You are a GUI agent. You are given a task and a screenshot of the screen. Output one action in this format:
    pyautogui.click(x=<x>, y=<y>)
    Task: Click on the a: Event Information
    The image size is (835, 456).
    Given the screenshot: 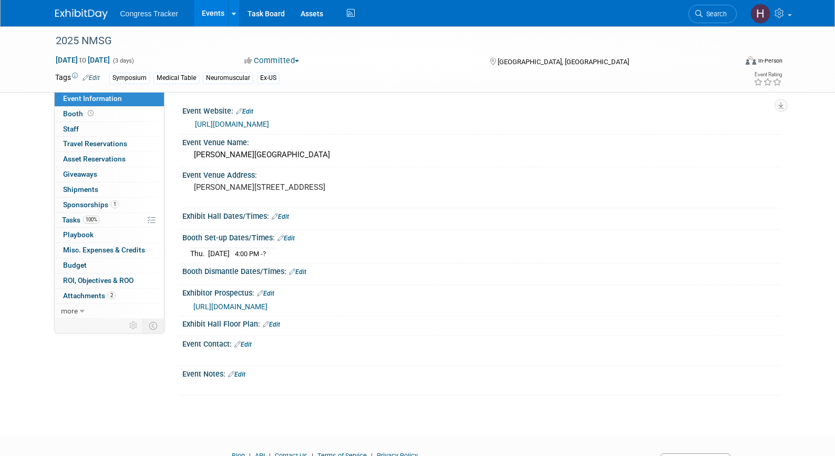 What is the action you would take?
    pyautogui.click(x=109, y=99)
    